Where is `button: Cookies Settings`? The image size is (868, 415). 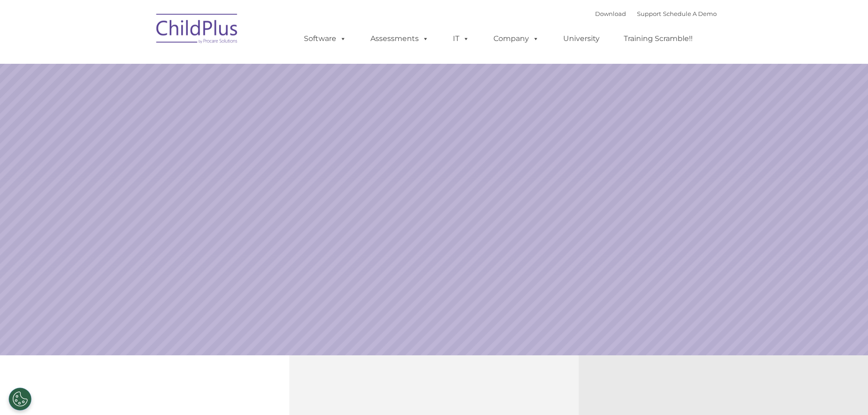 button: Cookies Settings is located at coordinates (20, 399).